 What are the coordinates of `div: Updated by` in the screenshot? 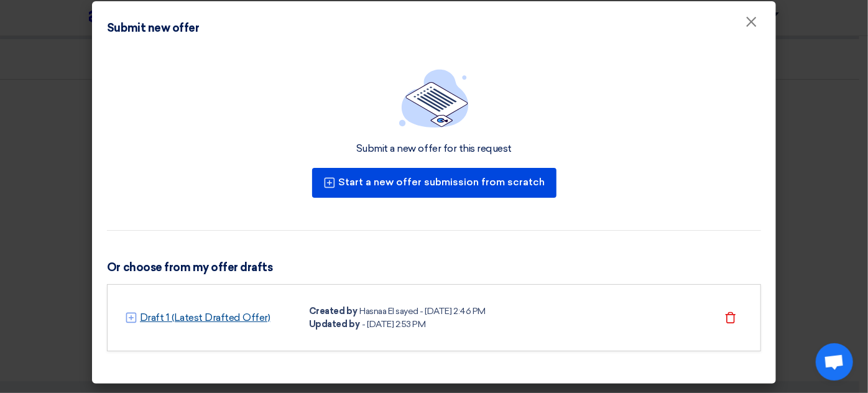 It's located at (334, 324).